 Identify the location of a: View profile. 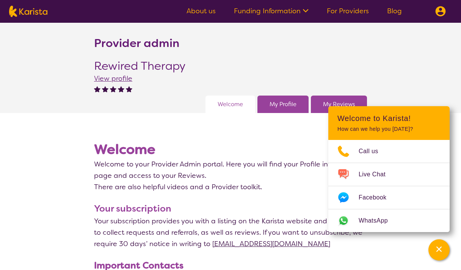
(113, 79).